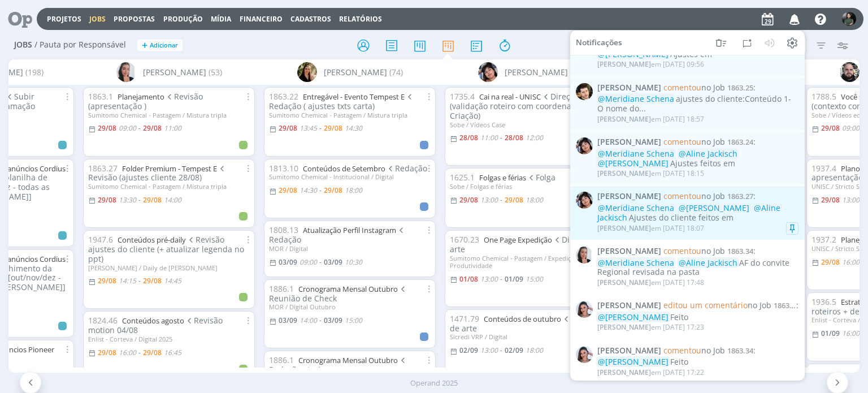  I want to click on span: 1937.4, so click(824, 168).